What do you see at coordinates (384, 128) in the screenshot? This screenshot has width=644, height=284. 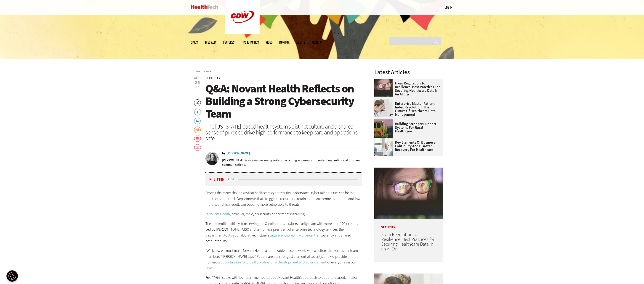 I see `img: ambulance driving down country road at sunset` at bounding box center [384, 128].